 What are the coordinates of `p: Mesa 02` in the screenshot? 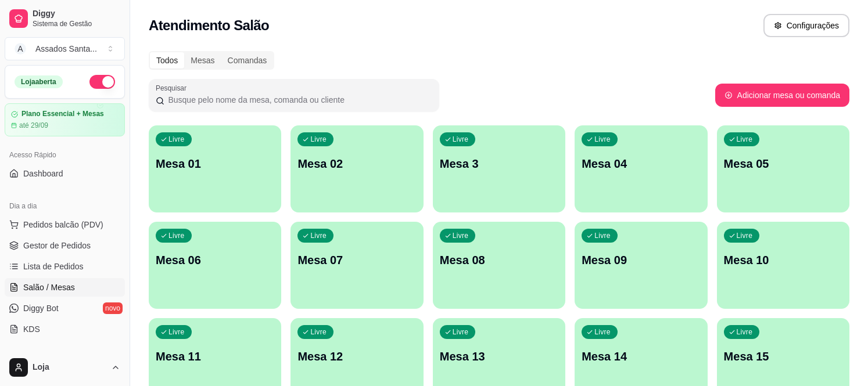 It's located at (357, 164).